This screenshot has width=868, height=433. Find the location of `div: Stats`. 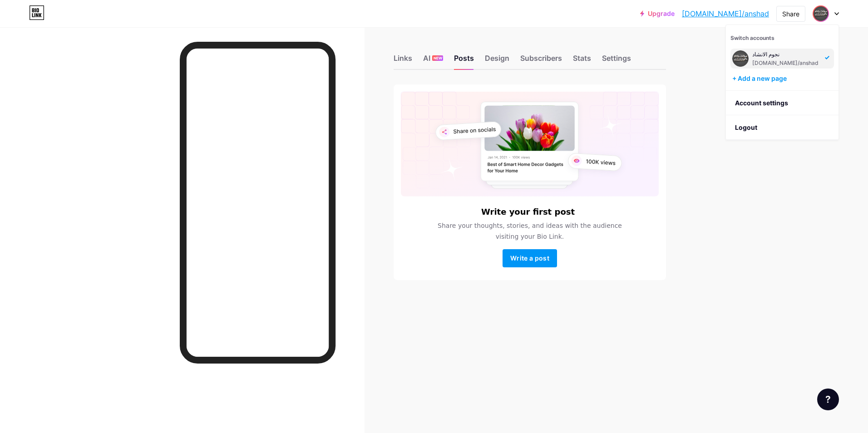

div: Stats is located at coordinates (582, 61).